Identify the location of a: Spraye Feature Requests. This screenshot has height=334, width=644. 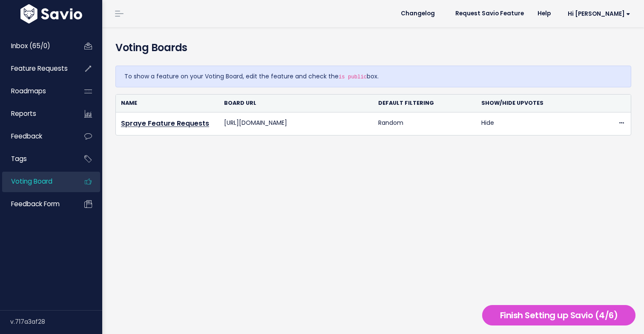
(165, 123).